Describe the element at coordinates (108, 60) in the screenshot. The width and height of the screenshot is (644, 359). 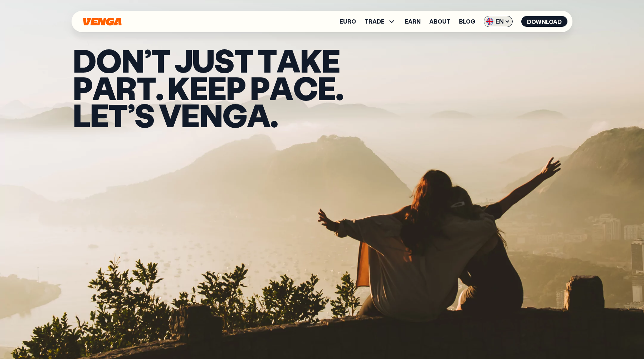
I see `span: O` at that location.